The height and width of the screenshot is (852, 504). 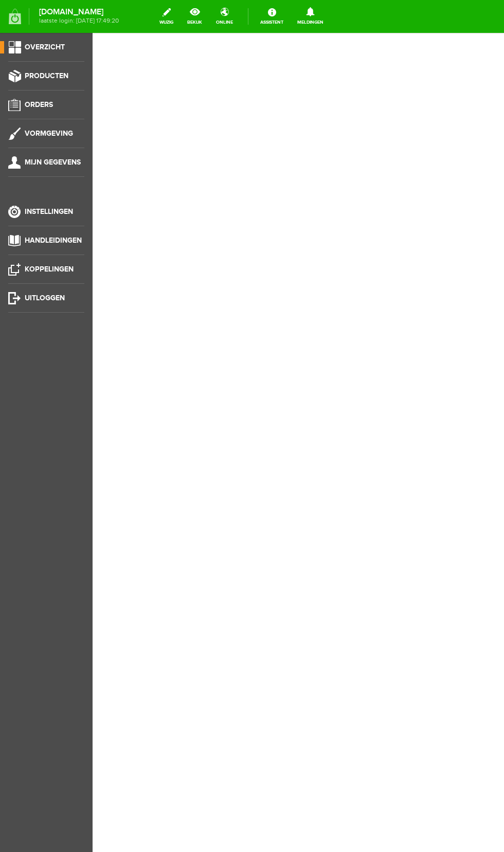 What do you see at coordinates (271, 16) in the screenshot?
I see `a: Assistent` at bounding box center [271, 16].